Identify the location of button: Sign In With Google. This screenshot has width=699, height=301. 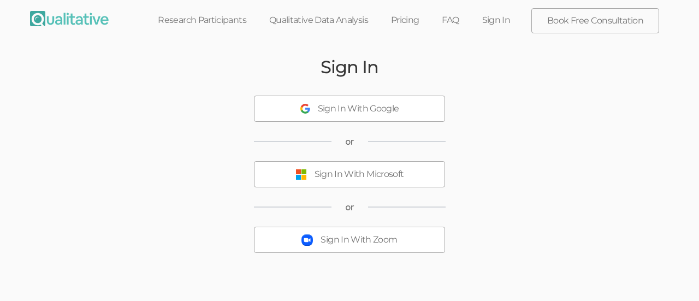
(349, 109).